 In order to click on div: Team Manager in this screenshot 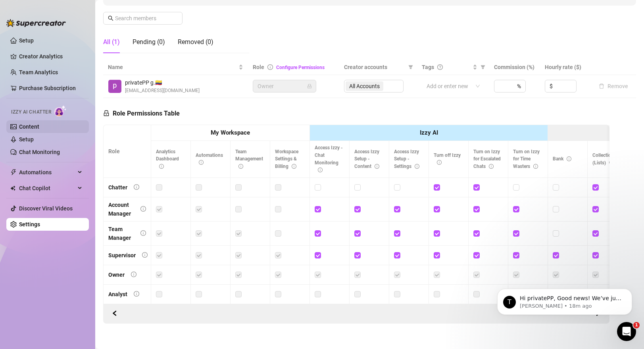, I will do `click(121, 233)`.